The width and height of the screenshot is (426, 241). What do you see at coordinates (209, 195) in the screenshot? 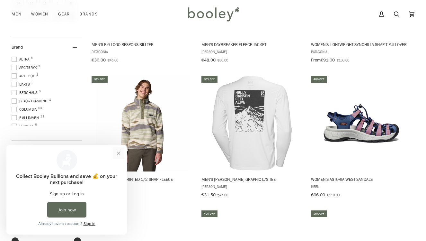
I see `span: €31.50` at bounding box center [209, 195].